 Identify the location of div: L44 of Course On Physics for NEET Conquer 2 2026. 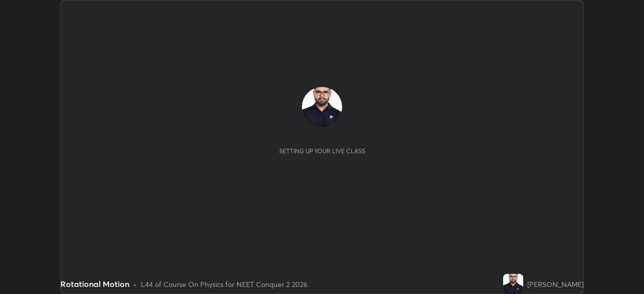
(224, 284).